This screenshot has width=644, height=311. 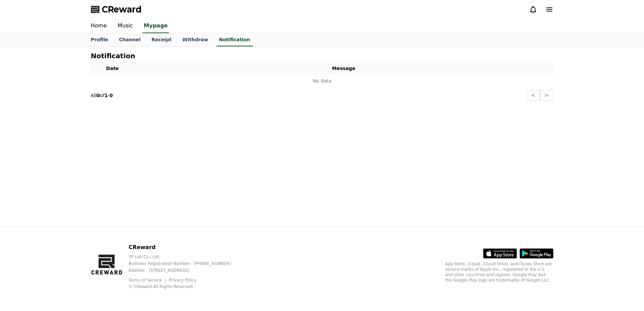 I want to click on a: Terms of Service, so click(x=148, y=280).